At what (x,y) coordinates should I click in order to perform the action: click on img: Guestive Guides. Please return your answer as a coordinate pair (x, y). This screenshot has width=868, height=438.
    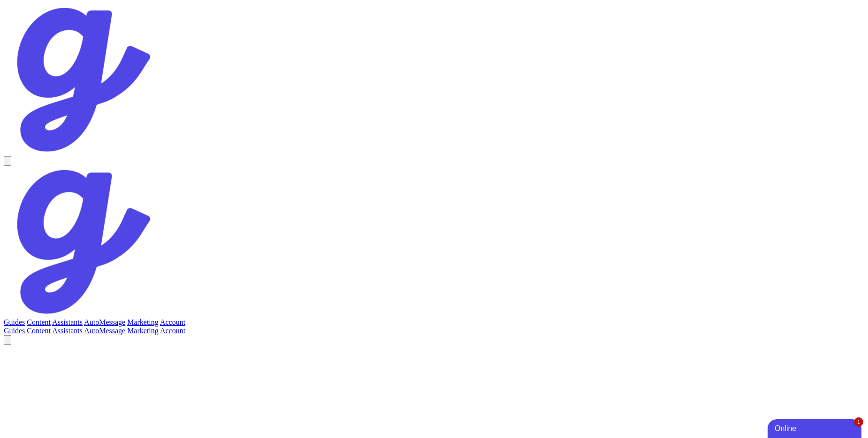
    Looking at the image, I should click on (79, 241).